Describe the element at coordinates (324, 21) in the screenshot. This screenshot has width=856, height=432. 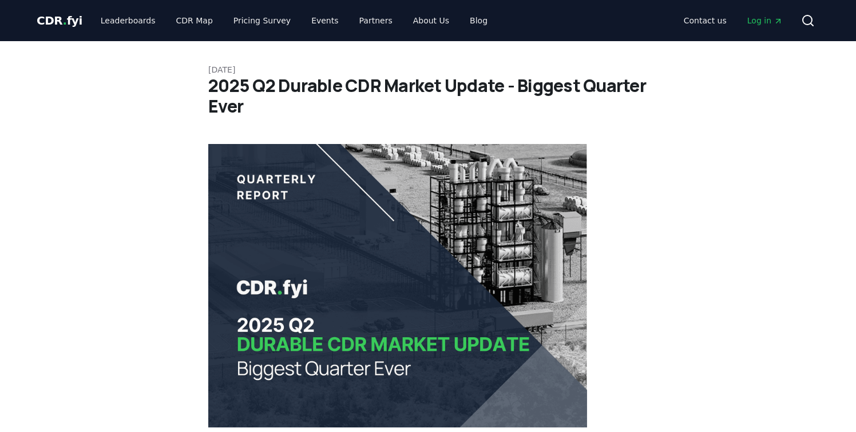
I see `a: Events` at that location.